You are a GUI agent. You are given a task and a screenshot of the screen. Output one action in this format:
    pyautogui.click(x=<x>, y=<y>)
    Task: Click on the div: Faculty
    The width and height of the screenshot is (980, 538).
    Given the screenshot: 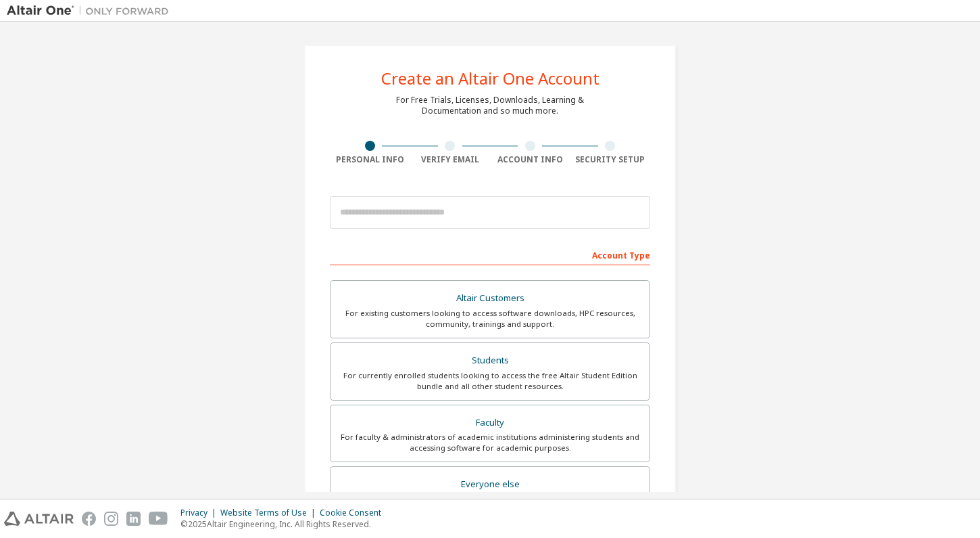 What is the action you would take?
    pyautogui.click(x=490, y=423)
    